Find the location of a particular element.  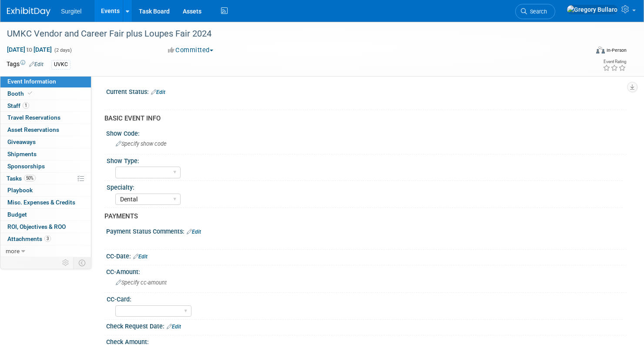

div: Payment Status Comments: is located at coordinates (366, 231).